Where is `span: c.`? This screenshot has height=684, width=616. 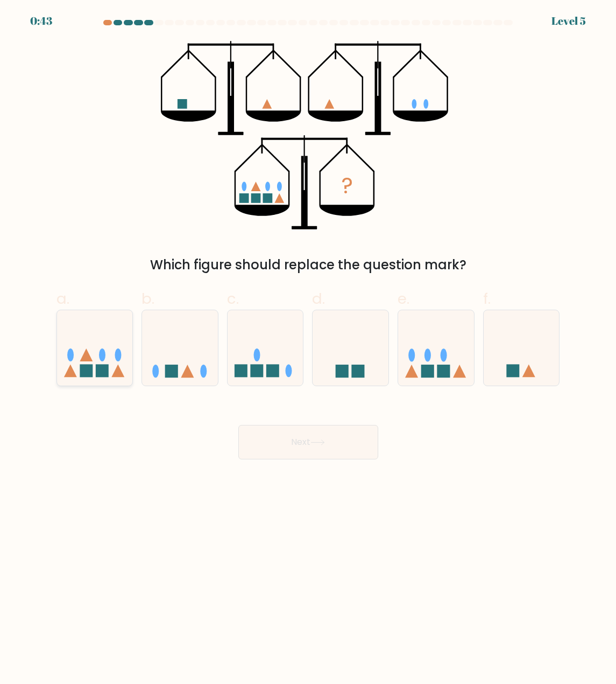
span: c. is located at coordinates (233, 298).